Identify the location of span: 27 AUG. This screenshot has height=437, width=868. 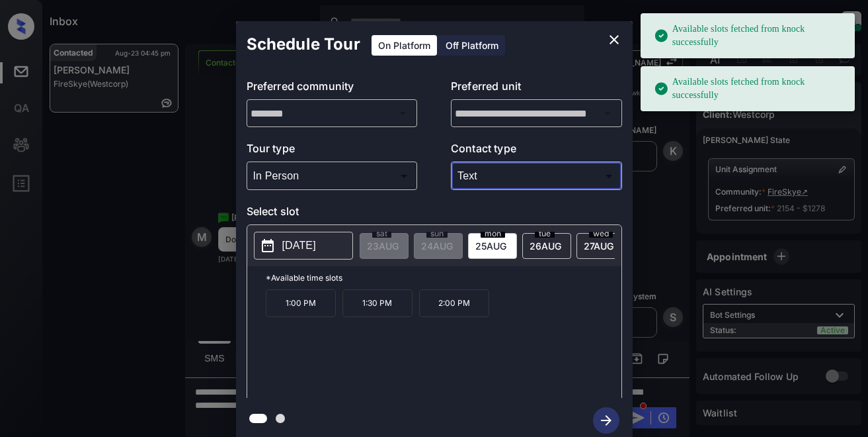
(599, 246).